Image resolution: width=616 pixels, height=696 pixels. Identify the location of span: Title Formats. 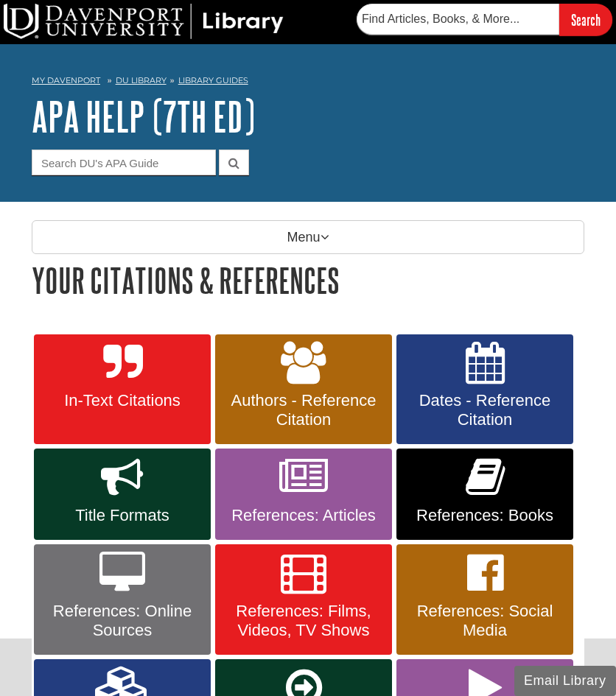
(123, 516).